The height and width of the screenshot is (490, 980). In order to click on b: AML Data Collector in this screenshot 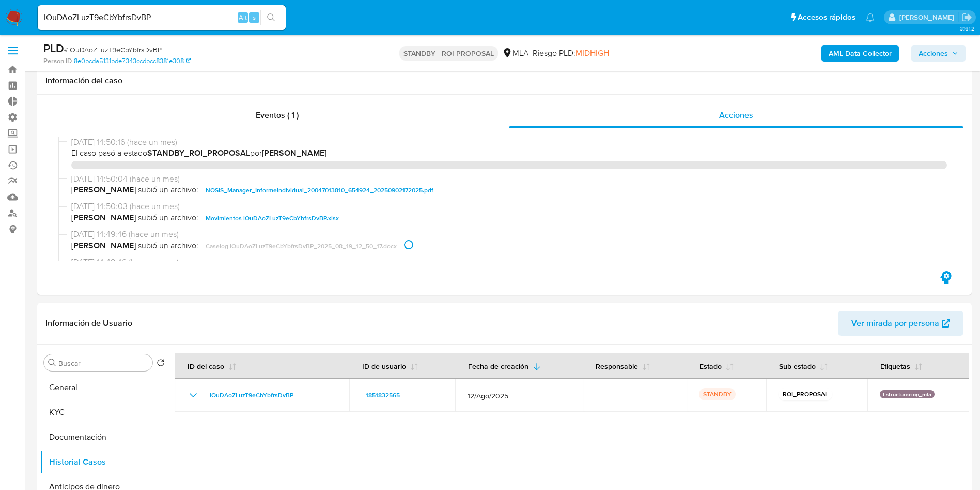, I will do `click(860, 54)`.